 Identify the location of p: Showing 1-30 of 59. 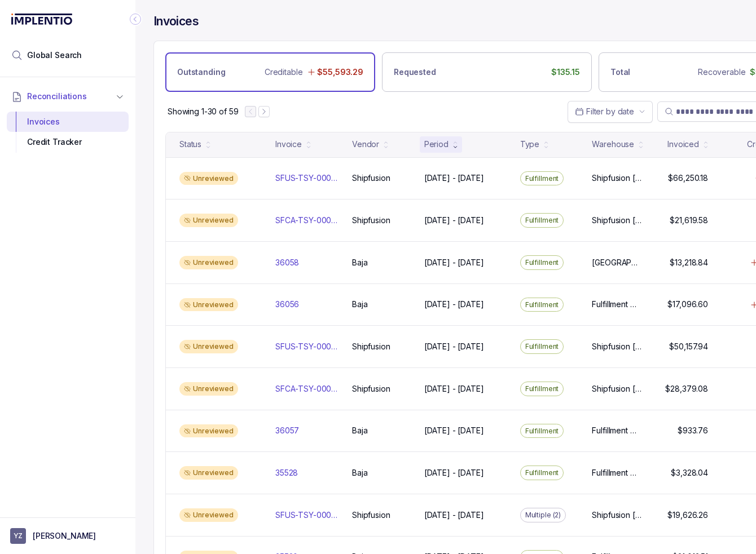
(203, 112).